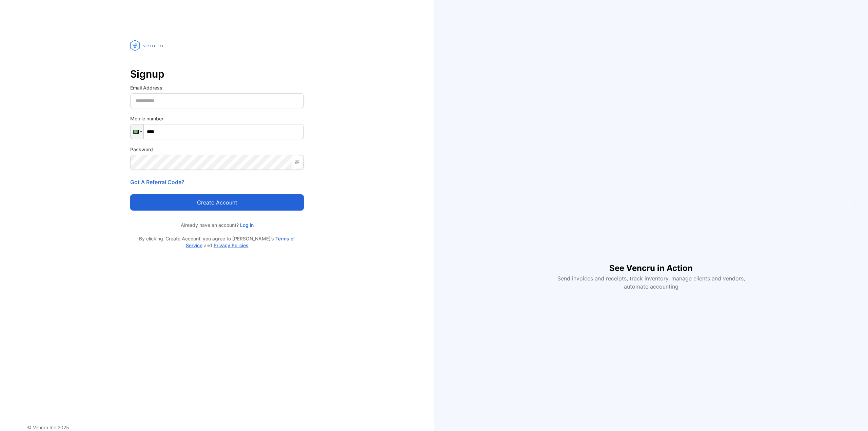 This screenshot has height=431, width=868. I want to click on label: Mobile number, so click(217, 119).